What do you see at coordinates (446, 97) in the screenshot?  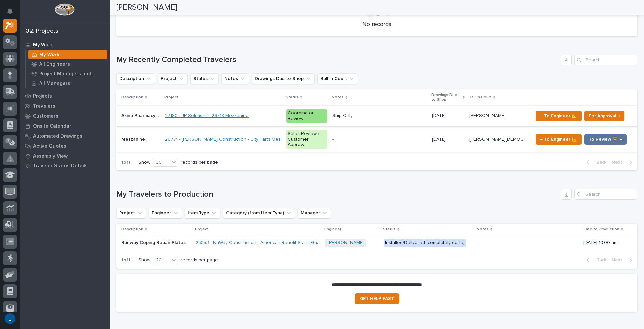 I see `p: Drawings Due to Shop` at bounding box center [446, 97].